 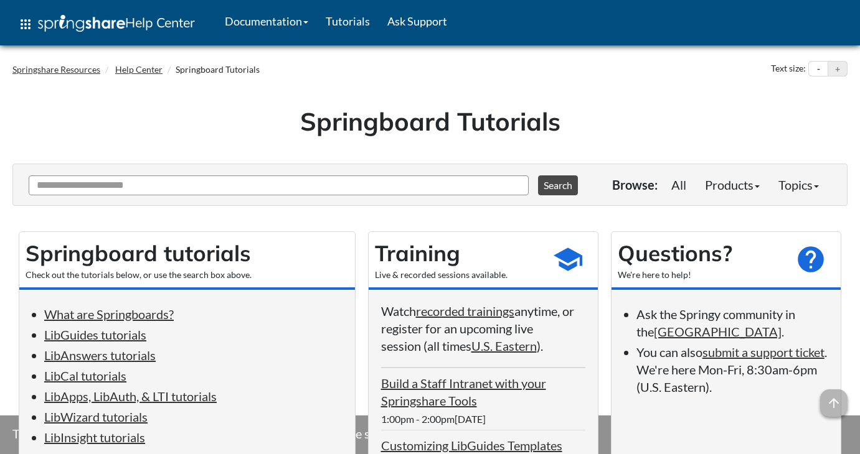 I want to click on a: Documentation, so click(x=266, y=21).